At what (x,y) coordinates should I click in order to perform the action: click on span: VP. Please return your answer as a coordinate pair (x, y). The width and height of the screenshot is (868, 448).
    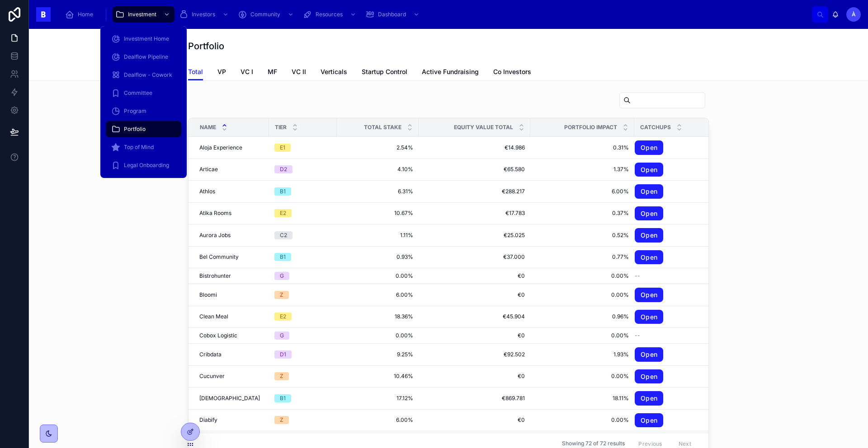
    Looking at the image, I should click on (221, 72).